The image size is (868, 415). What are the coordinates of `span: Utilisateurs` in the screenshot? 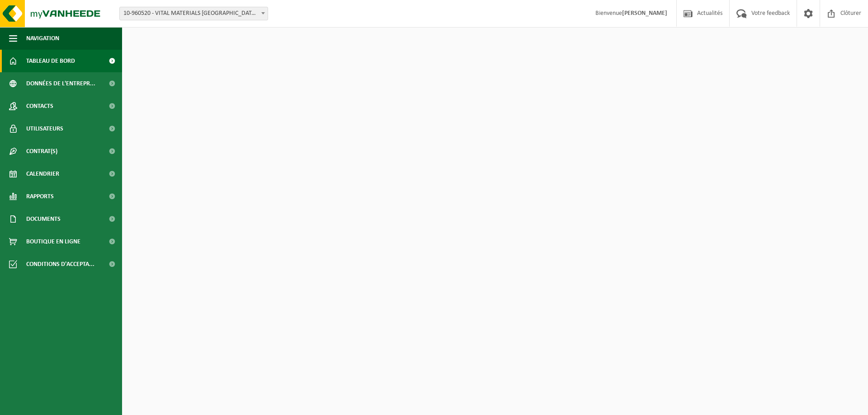 It's located at (45, 129).